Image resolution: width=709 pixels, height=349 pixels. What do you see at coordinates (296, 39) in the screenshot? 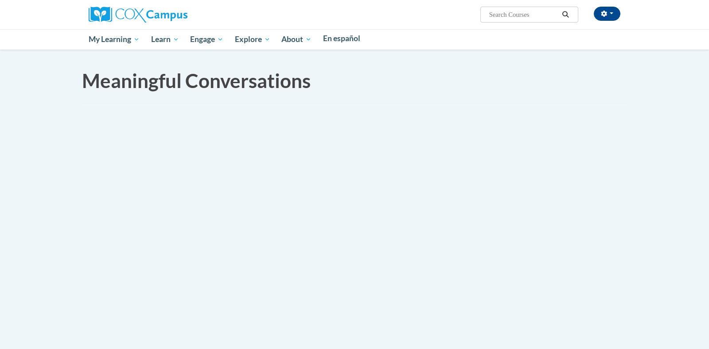
I see `span: About` at bounding box center [296, 39].